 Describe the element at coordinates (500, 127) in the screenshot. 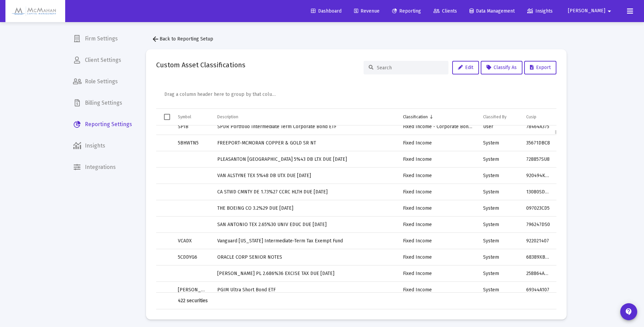

I see `td: User` at that location.